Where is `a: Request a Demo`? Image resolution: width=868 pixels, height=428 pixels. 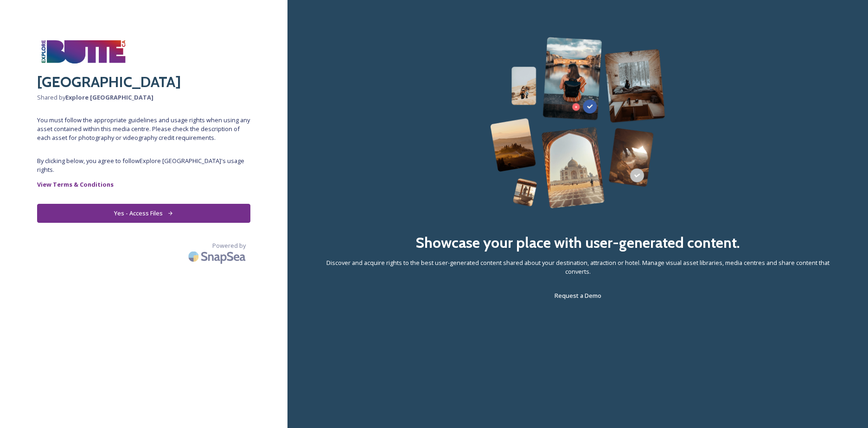
a: Request a Demo is located at coordinates (578, 295).